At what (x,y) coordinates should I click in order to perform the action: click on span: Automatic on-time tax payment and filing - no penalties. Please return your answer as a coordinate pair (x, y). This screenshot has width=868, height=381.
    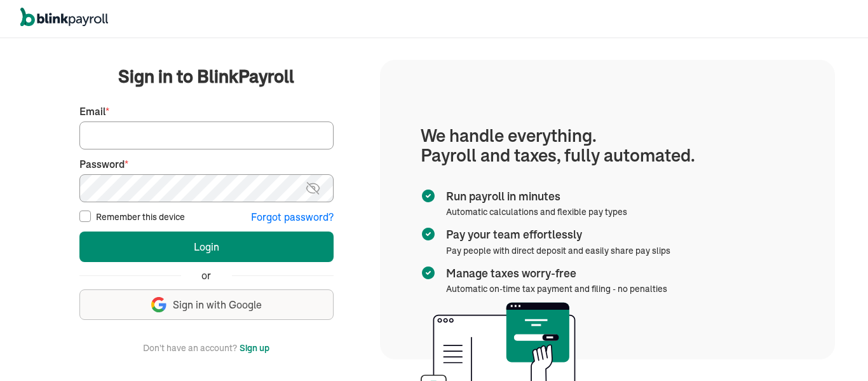
    Looking at the image, I should click on (556, 289).